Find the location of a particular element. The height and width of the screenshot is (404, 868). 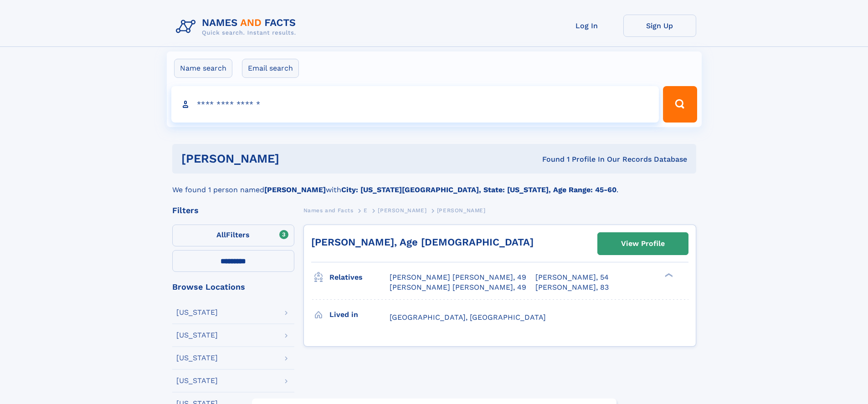

div: View Profile is located at coordinates (642, 244).